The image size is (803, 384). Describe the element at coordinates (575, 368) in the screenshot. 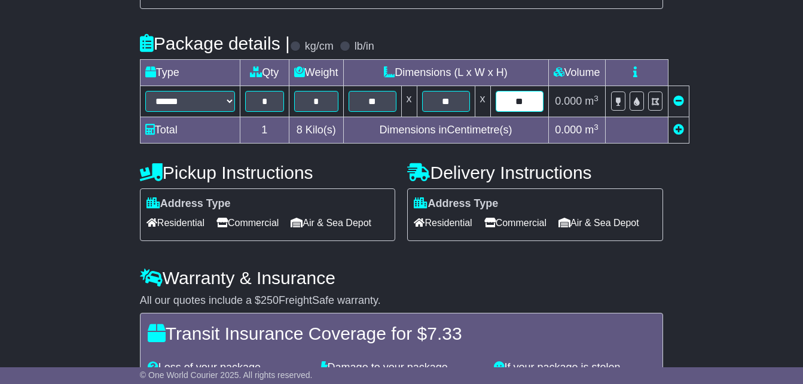

I see `div: If your package is stolen` at that location.